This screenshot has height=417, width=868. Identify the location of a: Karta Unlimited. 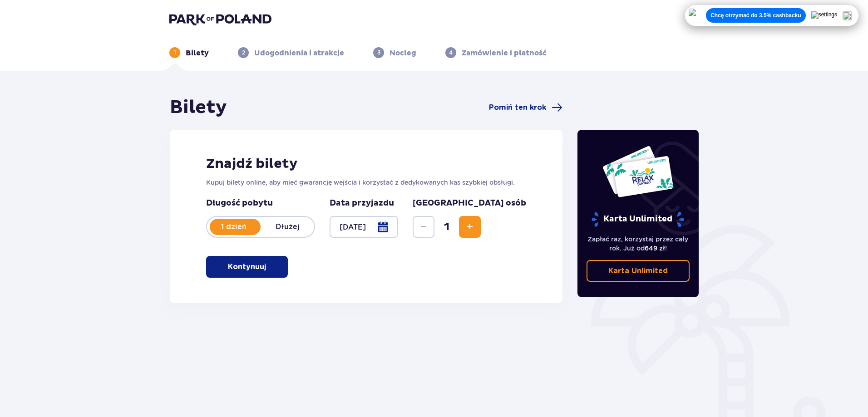
(638, 271).